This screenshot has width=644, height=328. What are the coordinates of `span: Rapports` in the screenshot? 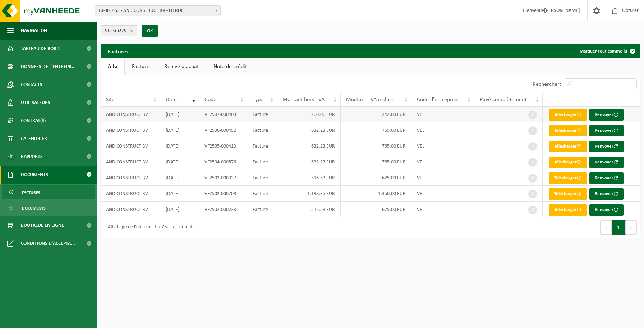 It's located at (31, 156).